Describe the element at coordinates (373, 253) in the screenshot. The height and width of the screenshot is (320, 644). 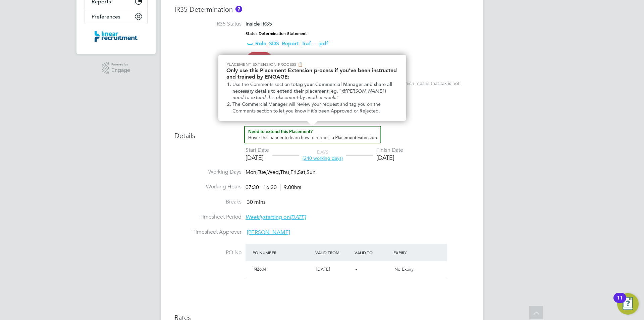
I see `div: Valid To` at that location.